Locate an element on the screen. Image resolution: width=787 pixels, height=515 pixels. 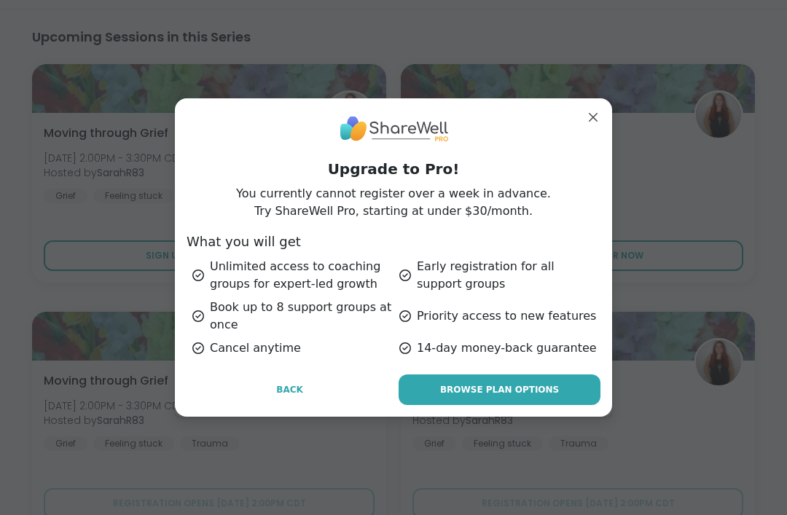
h3: What you will get is located at coordinates (394, 242).